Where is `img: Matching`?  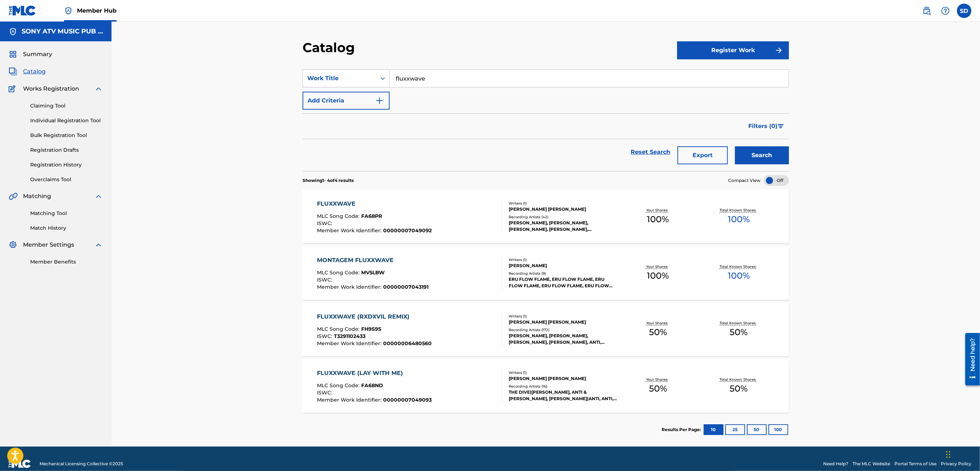
img: Matching is located at coordinates (13, 197).